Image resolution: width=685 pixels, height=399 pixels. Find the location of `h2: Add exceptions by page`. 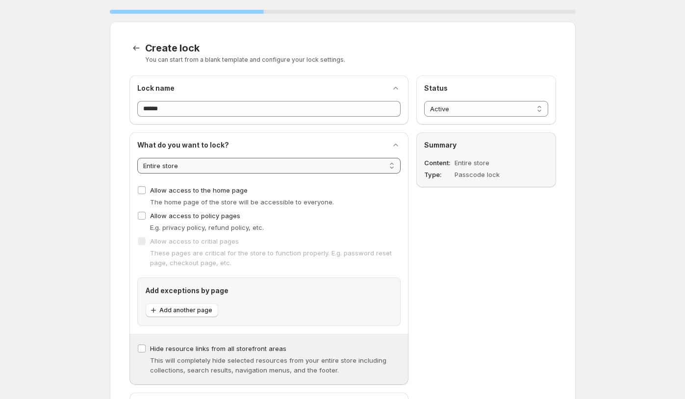

h2: Add exceptions by page is located at coordinates (269, 291).